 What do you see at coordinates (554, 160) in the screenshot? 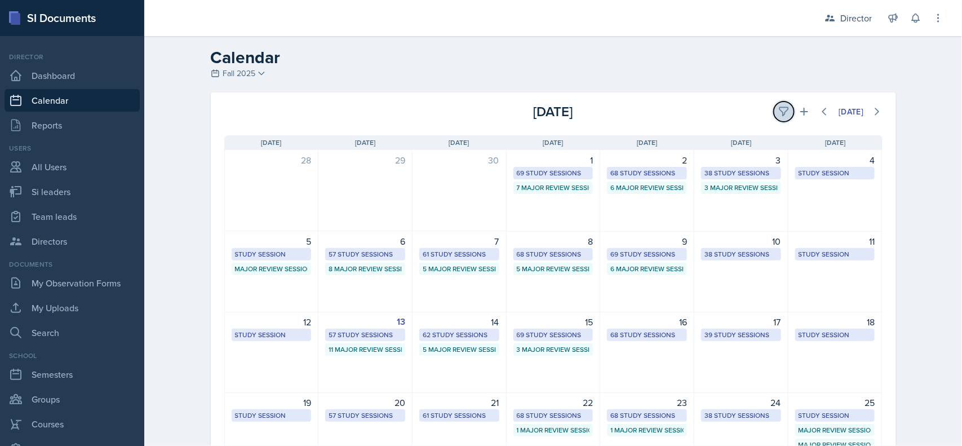
I see `div: 1` at bounding box center [554, 160].